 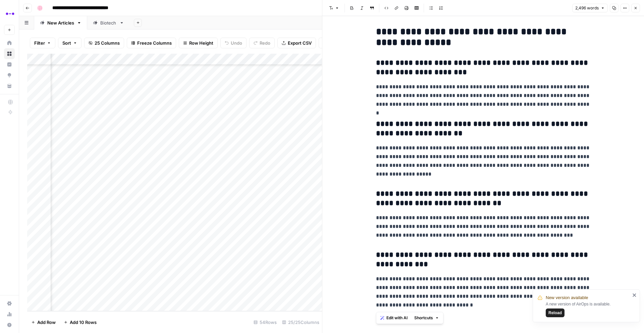 What do you see at coordinates (46, 322) in the screenshot?
I see `span: Add Row` at bounding box center [46, 322].